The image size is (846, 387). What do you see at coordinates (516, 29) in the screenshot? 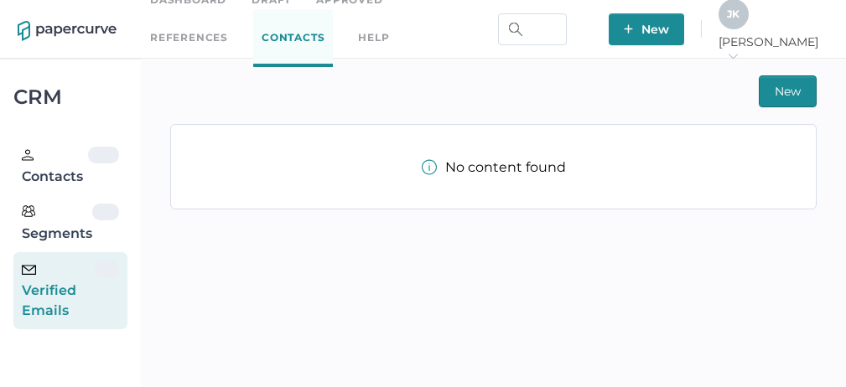
I see `img: search.bf03fe8b.svg` at bounding box center [516, 29].